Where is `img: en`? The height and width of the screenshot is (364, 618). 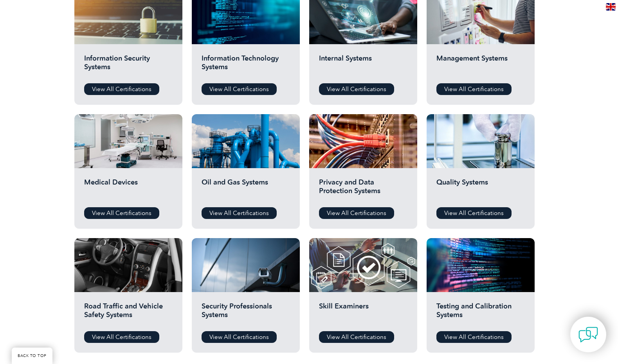 img: en is located at coordinates (611, 7).